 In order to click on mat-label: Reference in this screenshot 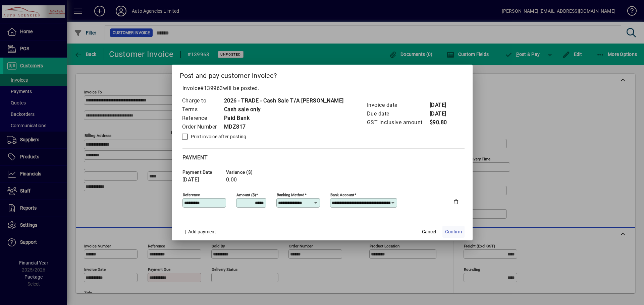, I will do `click(191, 195)`.